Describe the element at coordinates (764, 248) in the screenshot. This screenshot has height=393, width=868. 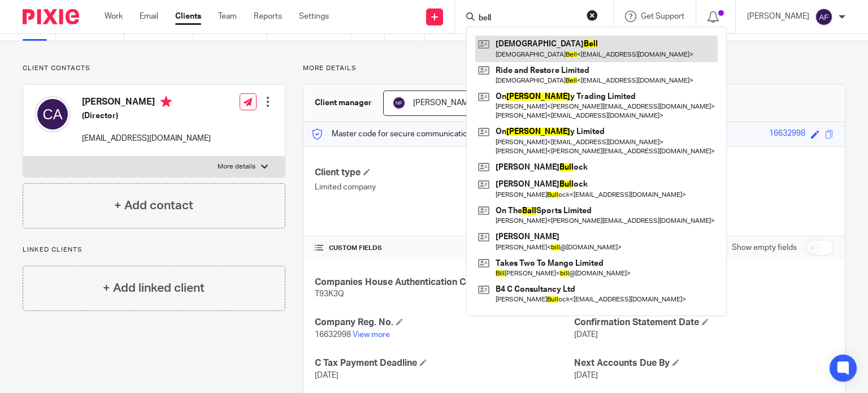
I see `label: Show empty fields` at that location.